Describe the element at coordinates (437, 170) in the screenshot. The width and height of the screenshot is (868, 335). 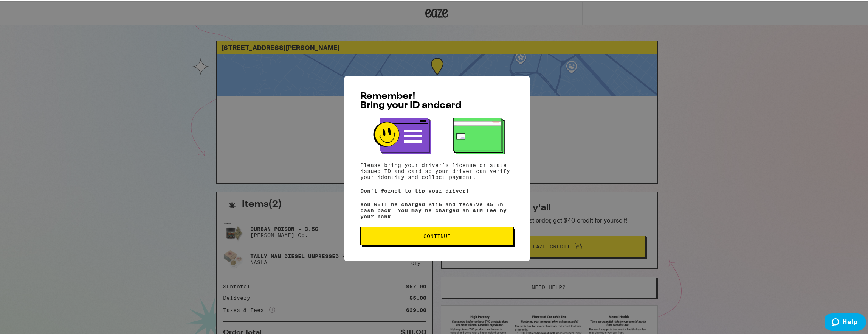
I see `p: Please bring your driver's license or state issued ID and card so your driver can verify your ide...` at that location.